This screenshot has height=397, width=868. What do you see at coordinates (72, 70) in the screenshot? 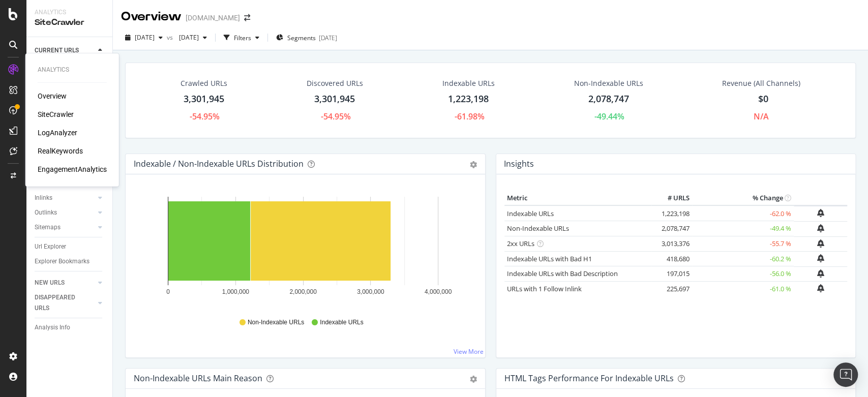
I see `div: Analytics` at bounding box center [72, 70].